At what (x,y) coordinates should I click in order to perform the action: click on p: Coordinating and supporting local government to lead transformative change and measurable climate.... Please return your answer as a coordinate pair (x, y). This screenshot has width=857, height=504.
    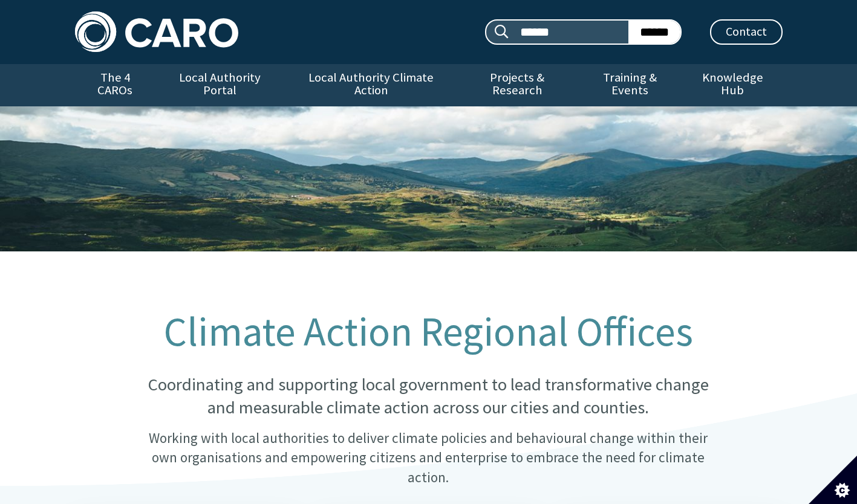
    Looking at the image, I should click on (428, 395).